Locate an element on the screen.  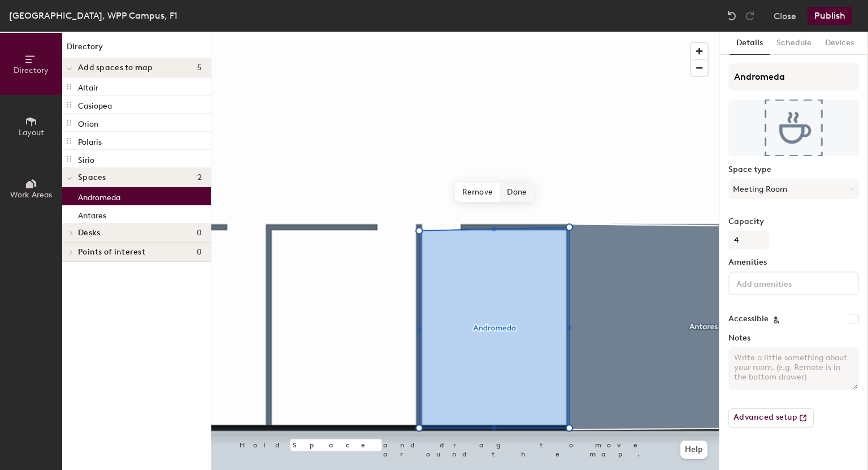
p: Polaris is located at coordinates (90, 140).